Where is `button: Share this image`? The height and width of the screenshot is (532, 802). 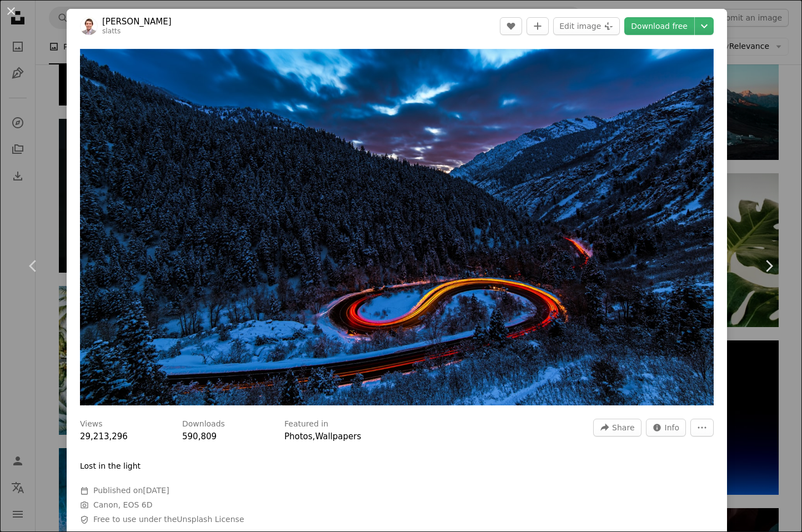
button: Share this image is located at coordinates (617, 427).